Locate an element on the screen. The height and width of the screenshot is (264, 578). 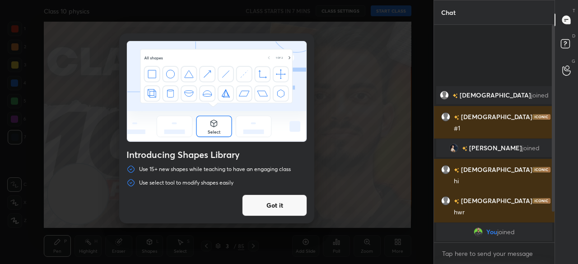
div: #1 is located at coordinates (501, 129).